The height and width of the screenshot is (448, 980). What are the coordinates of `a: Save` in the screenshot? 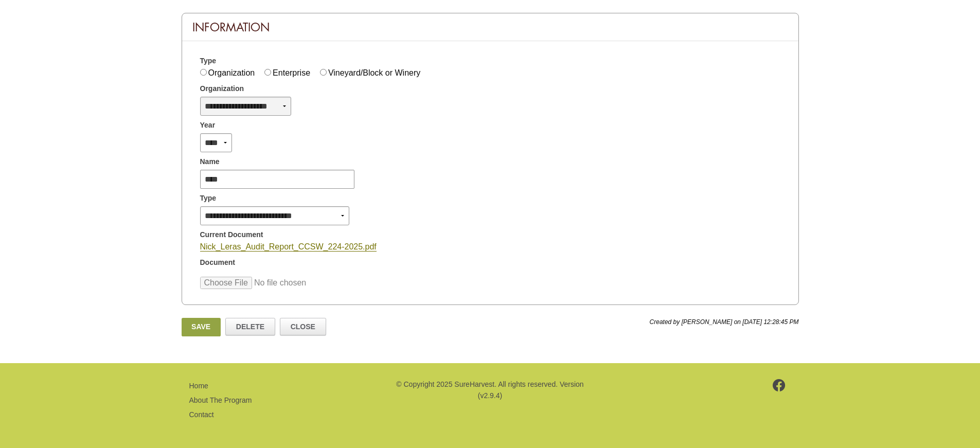 It's located at (201, 327).